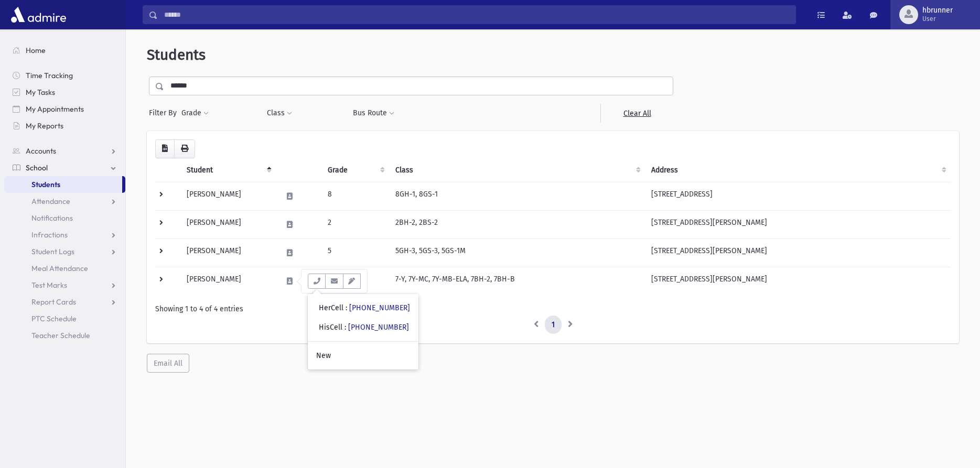 The image size is (980, 468). Describe the element at coordinates (53, 252) in the screenshot. I see `span: Student Logs` at that location.